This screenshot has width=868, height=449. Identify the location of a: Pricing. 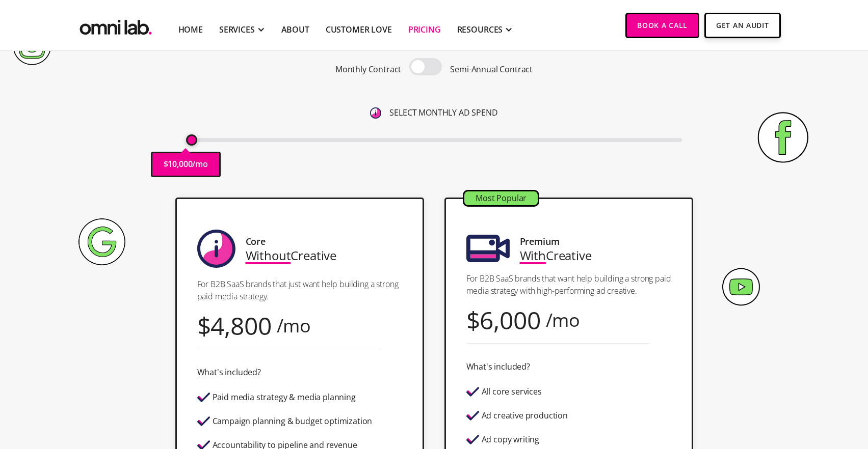
(424, 29).